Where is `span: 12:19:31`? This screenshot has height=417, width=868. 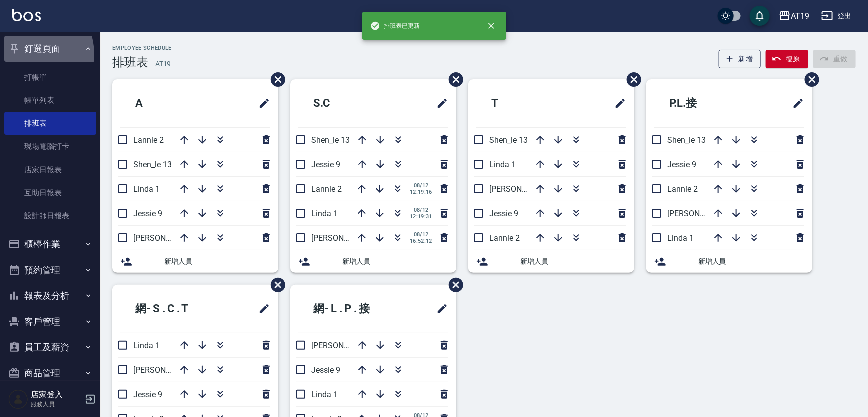
span: 12:19:31 is located at coordinates (421, 217).